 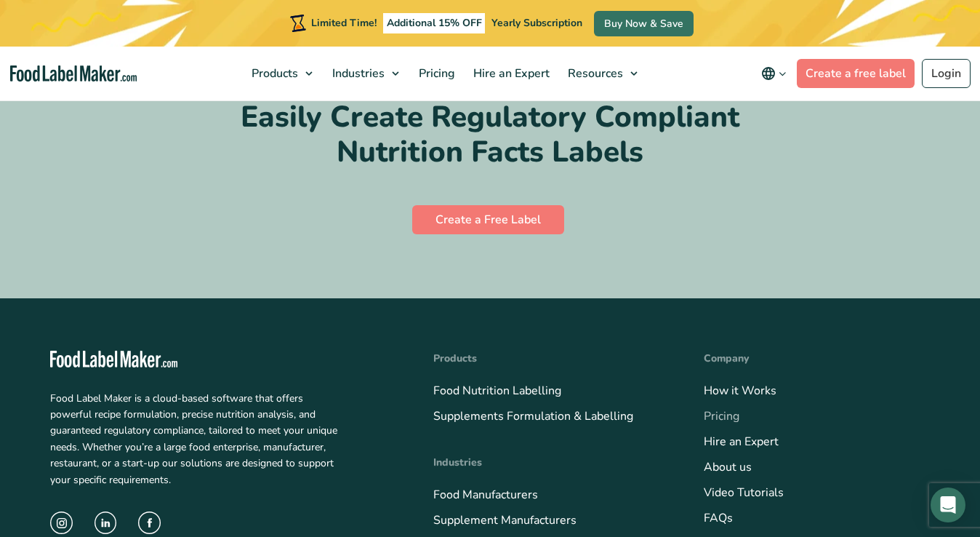 What do you see at coordinates (744, 493) in the screenshot?
I see `a: Video Tutorials` at bounding box center [744, 493].